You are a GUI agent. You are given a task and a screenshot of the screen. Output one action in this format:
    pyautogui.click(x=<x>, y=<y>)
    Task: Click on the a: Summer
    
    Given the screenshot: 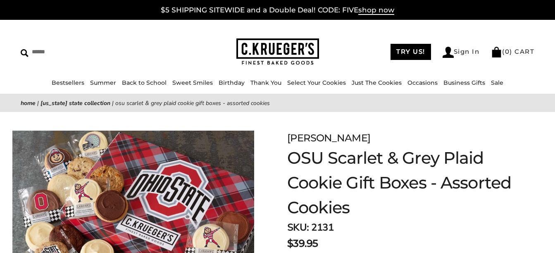 What is the action you would take?
    pyautogui.click(x=103, y=83)
    